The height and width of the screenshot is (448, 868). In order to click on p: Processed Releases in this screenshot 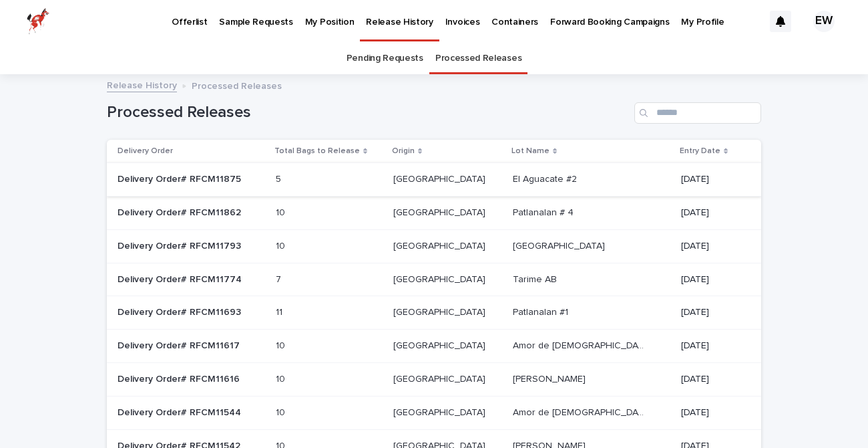, I will do `click(236, 85)`.